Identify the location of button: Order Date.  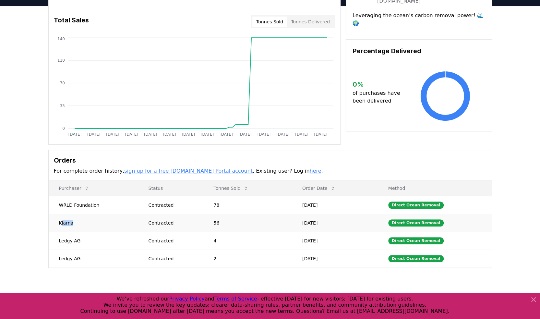
(319, 188).